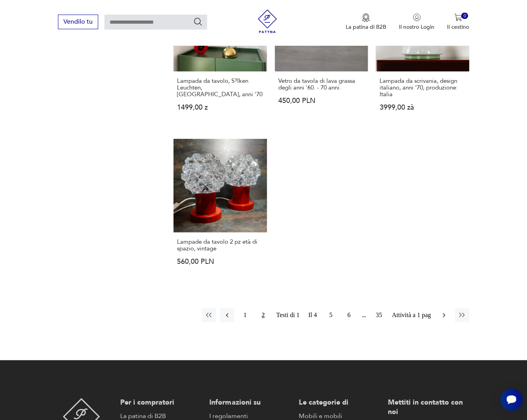  Describe the element at coordinates (423, 88) in the screenshot. I see `h3: Lampada da scrivania, design italiano, anni '70, produzione: Italia` at that location.